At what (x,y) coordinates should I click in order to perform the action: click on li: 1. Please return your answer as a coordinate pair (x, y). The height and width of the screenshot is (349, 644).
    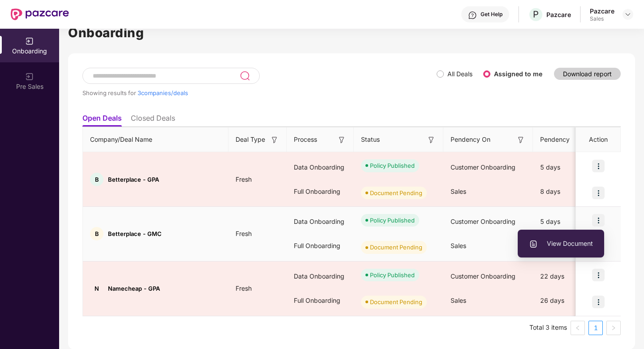
    Looking at the image, I should click on (596, 328).